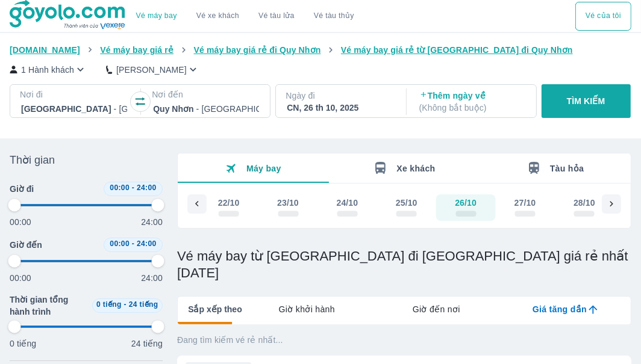 The height and width of the screenshot is (364, 641). I want to click on div: 28/10, so click(584, 203).